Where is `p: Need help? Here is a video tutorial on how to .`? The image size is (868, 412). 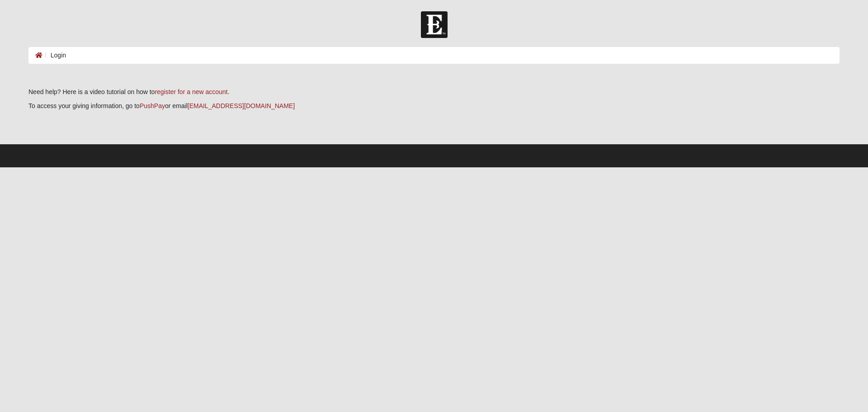 p: Need help? Here is a video tutorial on how to . is located at coordinates (434, 92).